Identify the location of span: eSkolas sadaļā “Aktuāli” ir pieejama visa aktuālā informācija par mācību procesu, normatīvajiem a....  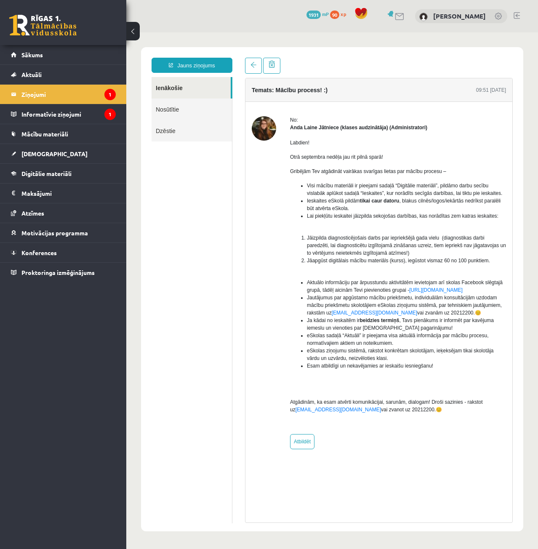
(272, 307).